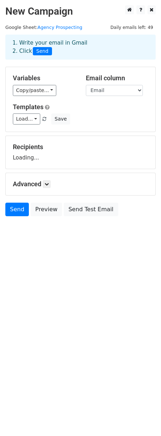  What do you see at coordinates (132, 27) in the screenshot?
I see `span: Daily emails left: 49` at bounding box center [132, 27].